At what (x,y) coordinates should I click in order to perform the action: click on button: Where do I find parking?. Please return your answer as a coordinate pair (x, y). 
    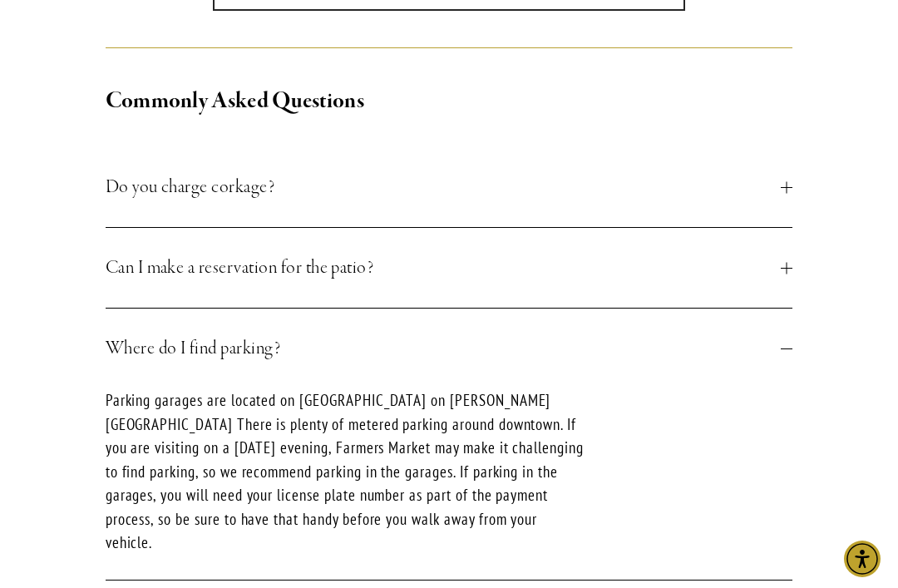
    Looking at the image, I should click on (449, 348).